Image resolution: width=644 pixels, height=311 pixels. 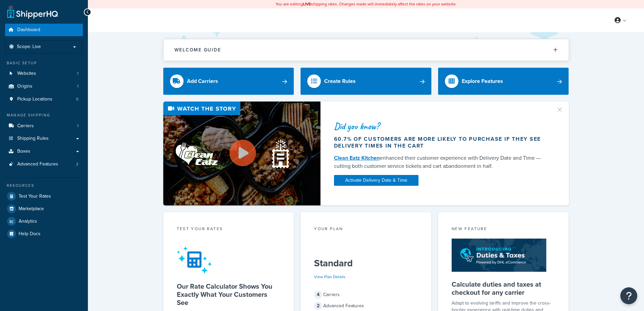 What do you see at coordinates (33, 139) in the screenshot?
I see `span: Shipping Rules` at bounding box center [33, 139].